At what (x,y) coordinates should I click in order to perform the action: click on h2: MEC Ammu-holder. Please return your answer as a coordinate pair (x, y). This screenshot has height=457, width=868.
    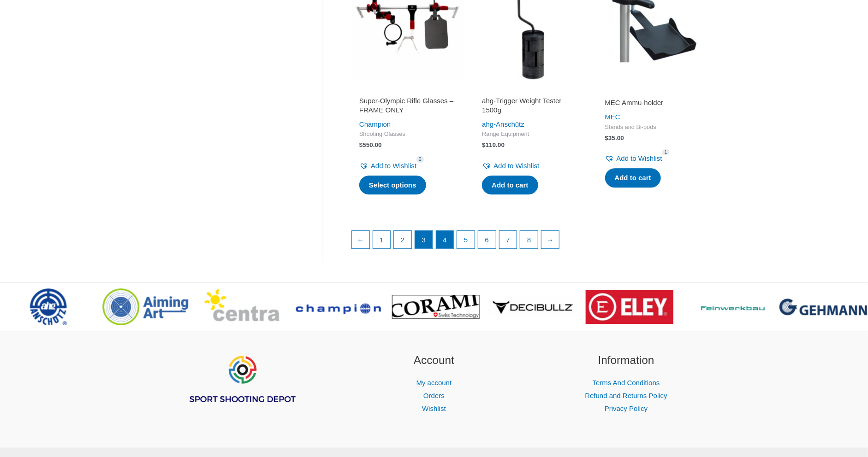
    Looking at the image, I should click on (653, 103).